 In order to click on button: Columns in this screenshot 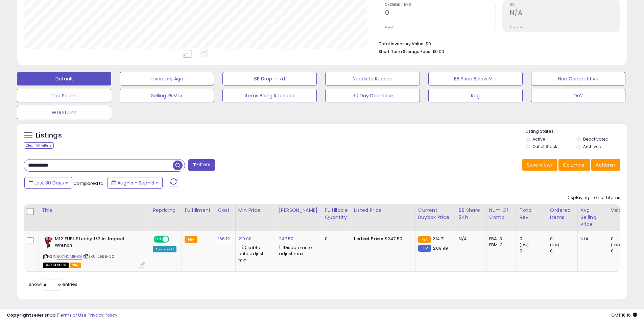, I will do `click(574, 165)`.